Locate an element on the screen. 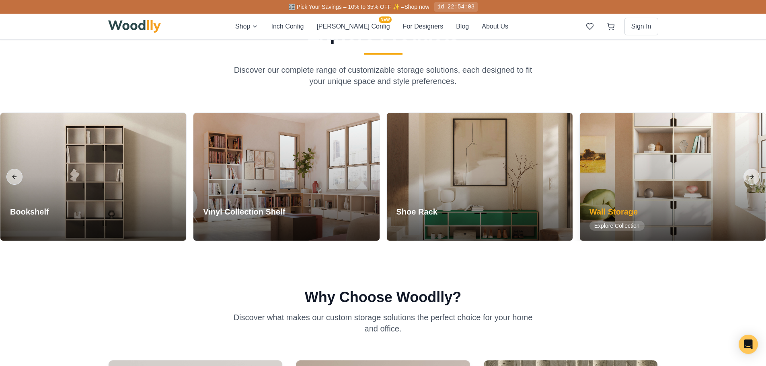  h3: Wall Storage is located at coordinates (617, 212).